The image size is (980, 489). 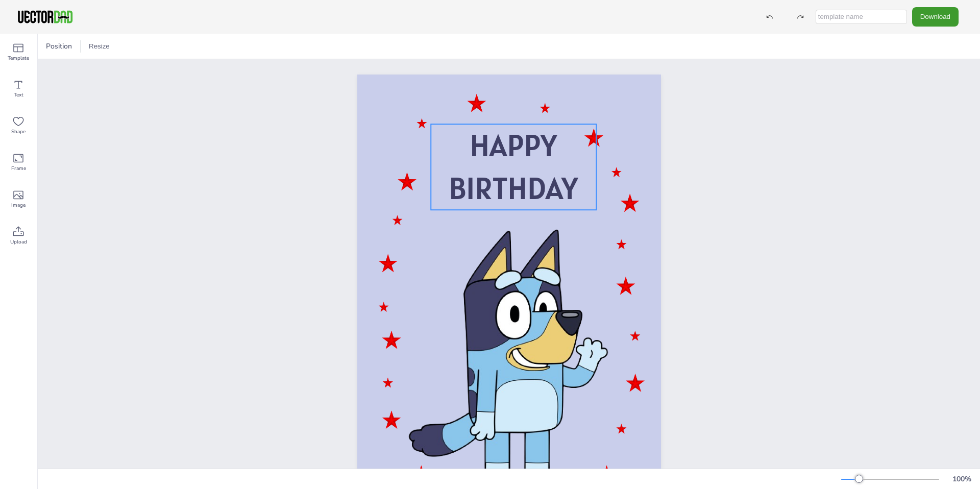 I want to click on span: Template, so click(x=19, y=58).